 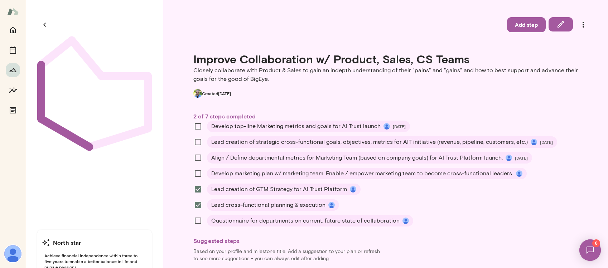 I want to click on button: Sessions, so click(x=13, y=50).